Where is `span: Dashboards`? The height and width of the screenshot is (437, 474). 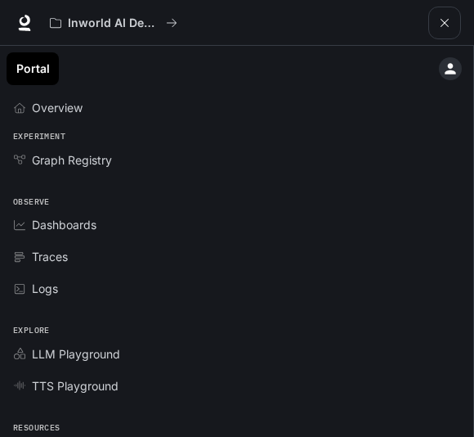 span: Dashboards is located at coordinates (64, 224).